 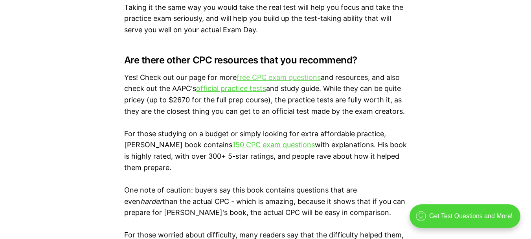 What do you see at coordinates (266, 94) in the screenshot?
I see `p: Yes! Check out our page for more and resources, and also check out the AAPC's and study guide. Wh...` at bounding box center [266, 94].